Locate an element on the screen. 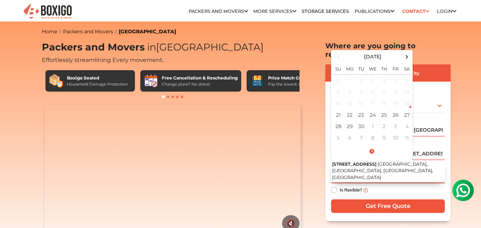 The width and height of the screenshot is (481, 228). th: Sa is located at coordinates (407, 68).